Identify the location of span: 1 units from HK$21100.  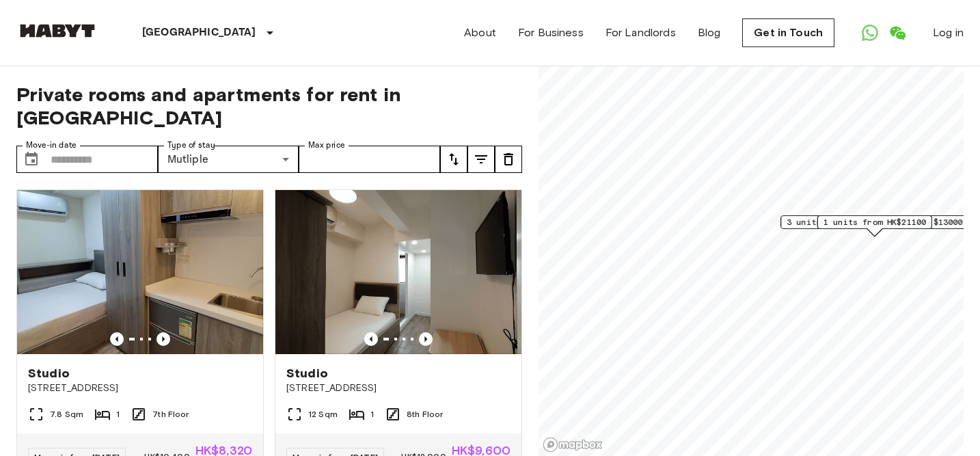
(875, 222).